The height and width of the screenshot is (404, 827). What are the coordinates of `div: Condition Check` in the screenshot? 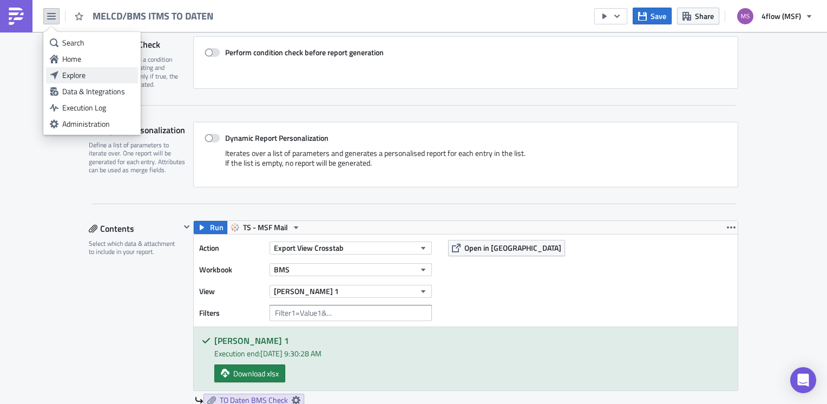 It's located at (141, 44).